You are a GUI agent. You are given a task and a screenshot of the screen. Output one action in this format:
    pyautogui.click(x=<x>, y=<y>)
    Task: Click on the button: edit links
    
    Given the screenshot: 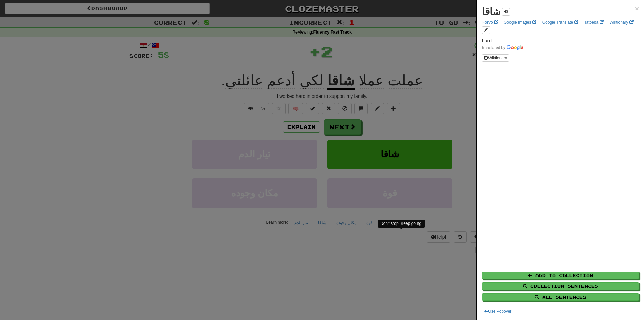 What is the action you would take?
    pyautogui.click(x=487, y=30)
    